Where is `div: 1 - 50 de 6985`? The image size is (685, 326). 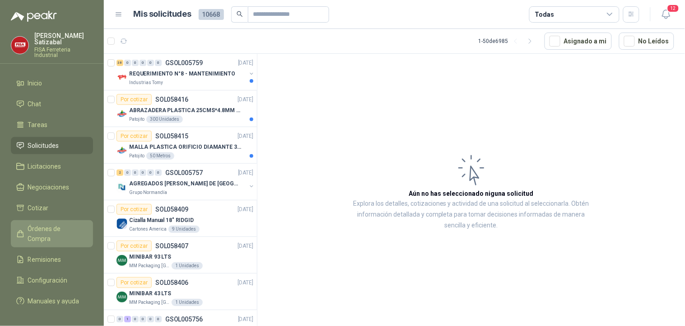
div: 1 - 50 de 6985 is located at coordinates (508, 41).